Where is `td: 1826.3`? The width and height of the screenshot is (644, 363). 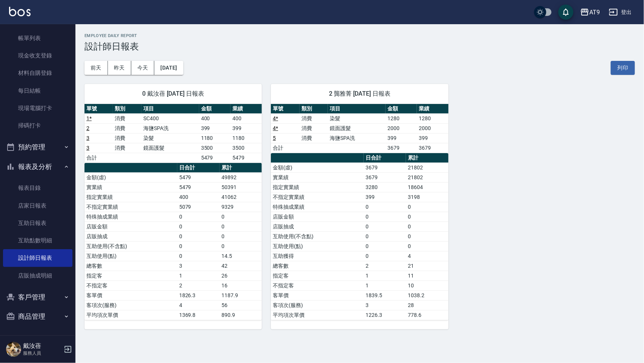 td: 1826.3 is located at coordinates (199, 295).